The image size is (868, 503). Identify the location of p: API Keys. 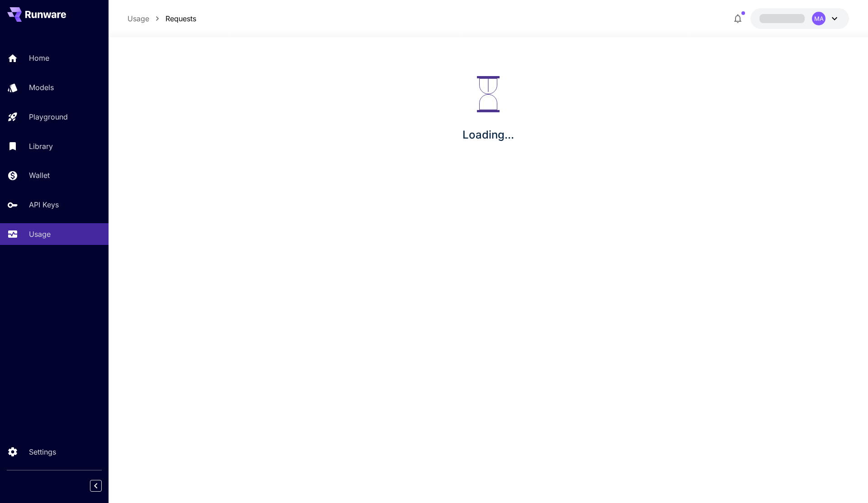
(44, 204).